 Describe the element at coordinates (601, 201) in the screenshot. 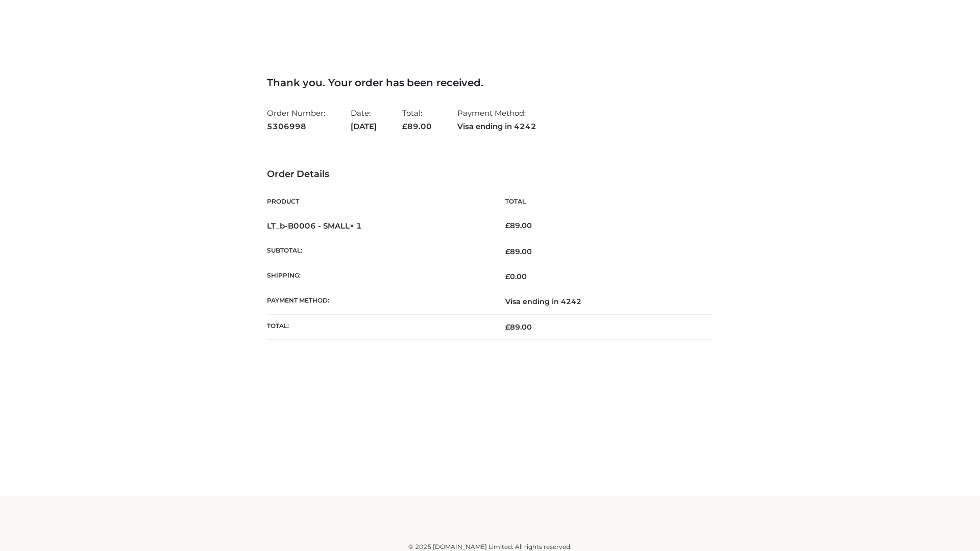

I see `th: Total` at that location.